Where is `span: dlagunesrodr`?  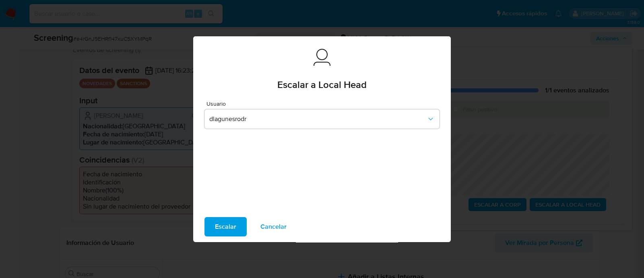 span: dlagunesrodr is located at coordinates (318, 119).